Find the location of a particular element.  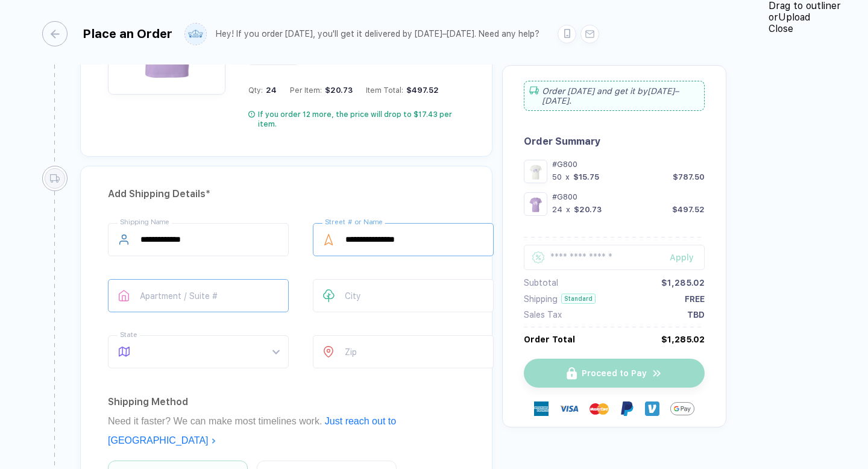

img: 59891700-5b81-4f2d-91b9-773fe3cb08f6_nt_front_1742912084694.jpg is located at coordinates (536, 204).